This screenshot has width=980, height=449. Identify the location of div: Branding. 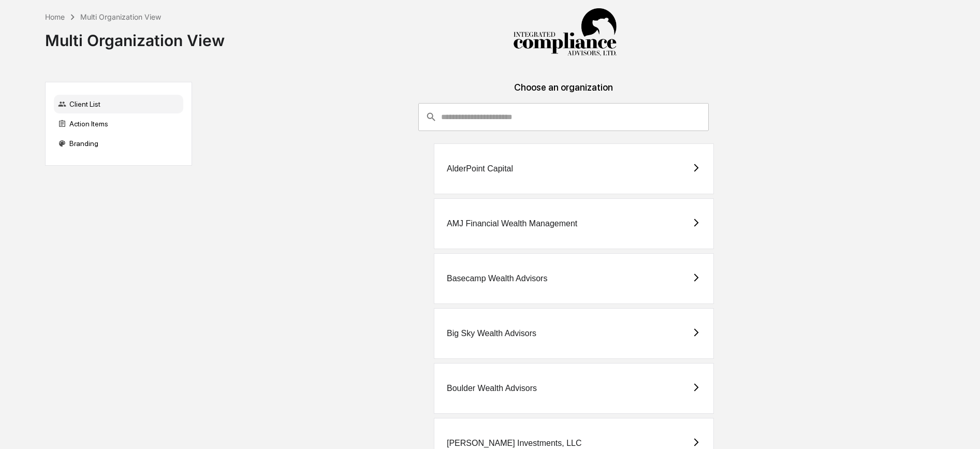
(118, 144).